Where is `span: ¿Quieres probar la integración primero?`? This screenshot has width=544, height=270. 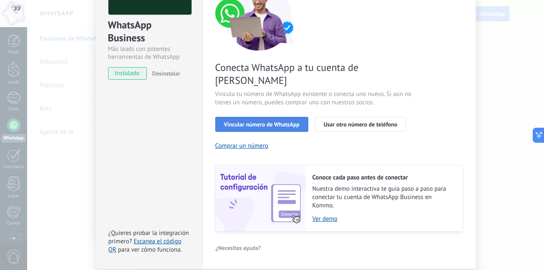
span: ¿Quieres probar la integración primero? is located at coordinates (149, 237).